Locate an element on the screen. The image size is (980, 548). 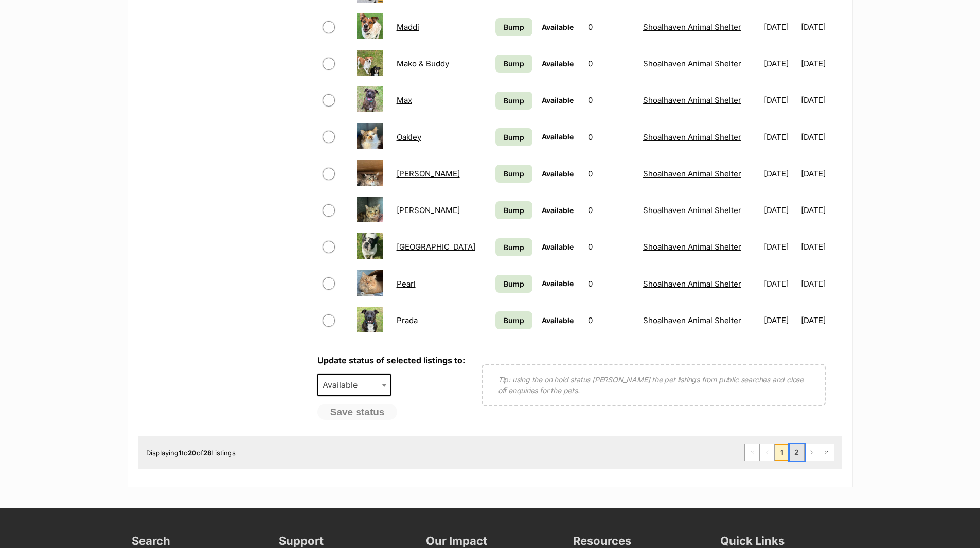
a: Oakley is located at coordinates (409, 137).